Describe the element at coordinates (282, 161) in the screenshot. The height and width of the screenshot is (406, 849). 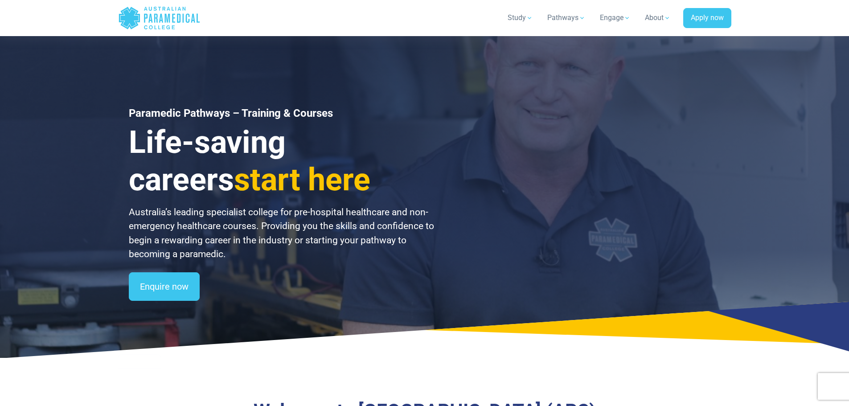
I see `h3: Life-saving careers` at that location.